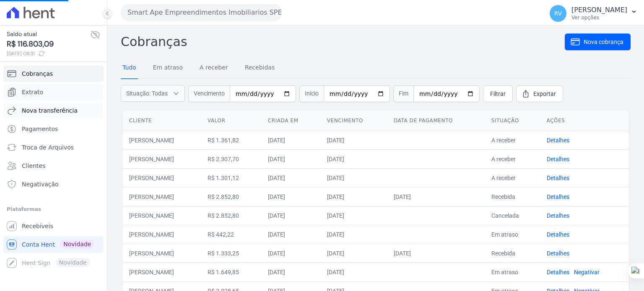  What do you see at coordinates (353, 121) in the screenshot?
I see `th: Vencimento` at bounding box center [353, 121].